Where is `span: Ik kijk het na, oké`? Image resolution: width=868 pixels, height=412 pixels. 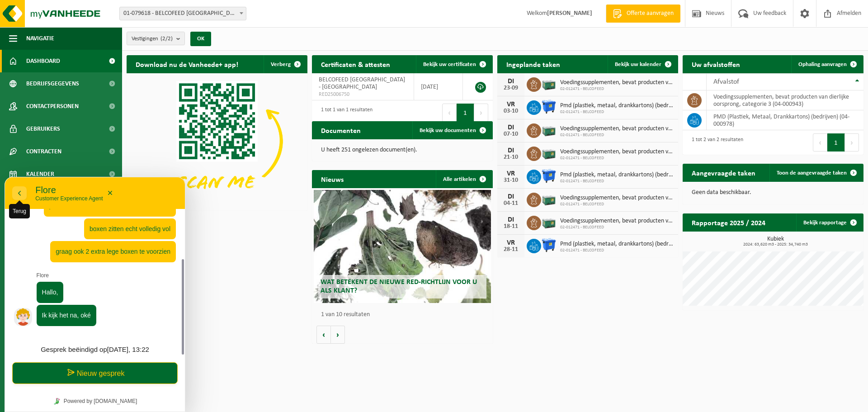
span: Ik kijk het na, oké is located at coordinates (62, 138).